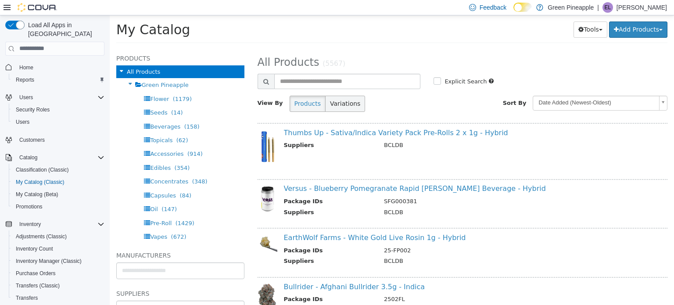 The height and width of the screenshot is (305, 674). Describe the element at coordinates (90, 166) in the screenshot. I see `span: (348)` at that location.